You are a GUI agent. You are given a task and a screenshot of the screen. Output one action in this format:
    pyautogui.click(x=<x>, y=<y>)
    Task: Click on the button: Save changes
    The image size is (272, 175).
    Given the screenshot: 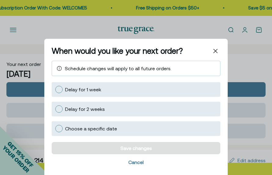 What is the action you would take?
    pyautogui.click(x=136, y=148)
    